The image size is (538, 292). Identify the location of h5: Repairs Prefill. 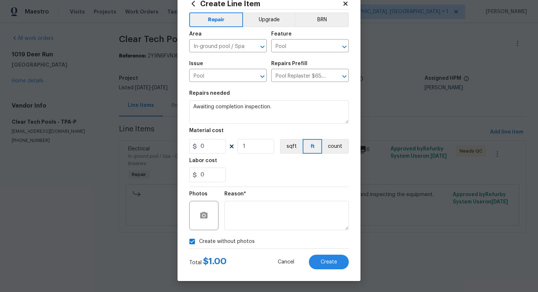
(289, 64).